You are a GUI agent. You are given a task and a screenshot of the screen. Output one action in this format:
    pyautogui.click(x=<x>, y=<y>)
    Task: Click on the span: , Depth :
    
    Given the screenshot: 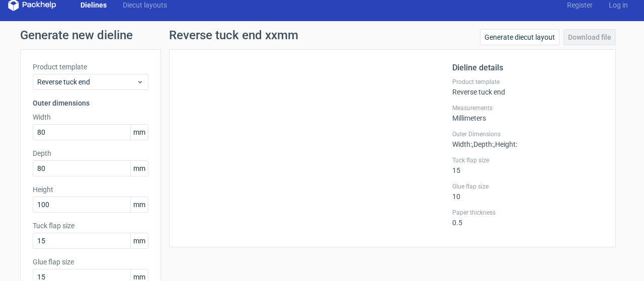 What is the action you would take?
    pyautogui.click(x=482, y=144)
    